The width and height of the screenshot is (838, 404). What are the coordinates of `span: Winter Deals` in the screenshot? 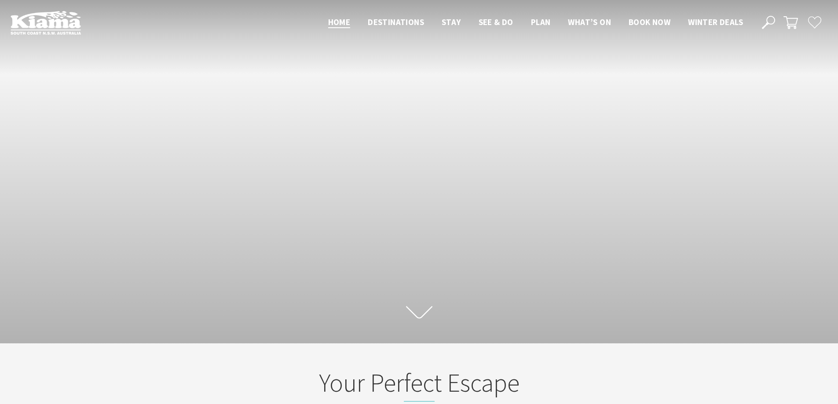 It's located at (715, 22).